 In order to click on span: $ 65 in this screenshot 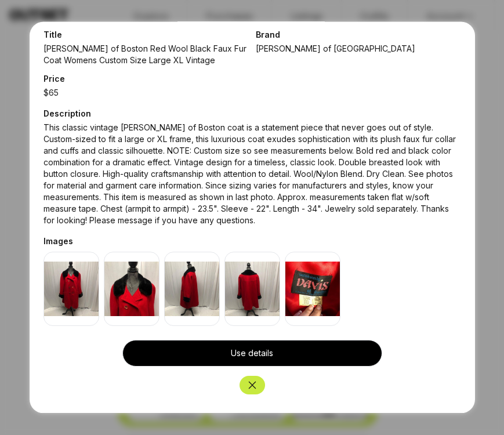, I will do `click(146, 93)`.